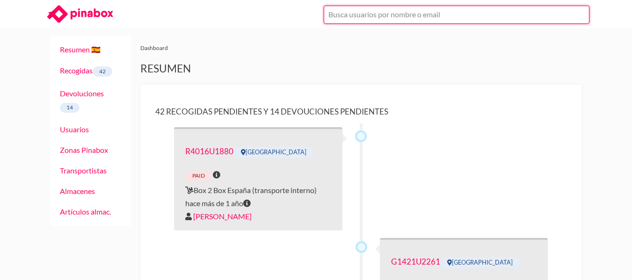 The height and width of the screenshot is (280, 632). I want to click on a: Contacto: Sara Arias Cano, Teléfono: 603834132, so click(209, 151).